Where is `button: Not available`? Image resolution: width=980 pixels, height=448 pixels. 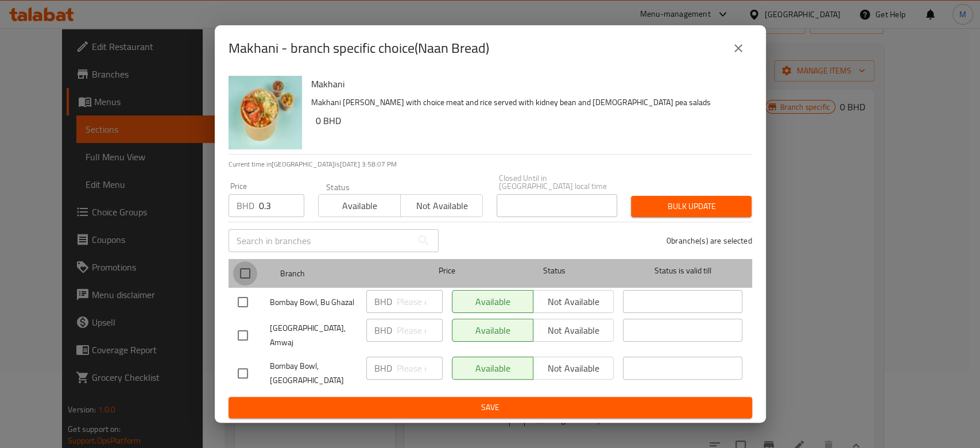
button: Not available is located at coordinates (441, 206).